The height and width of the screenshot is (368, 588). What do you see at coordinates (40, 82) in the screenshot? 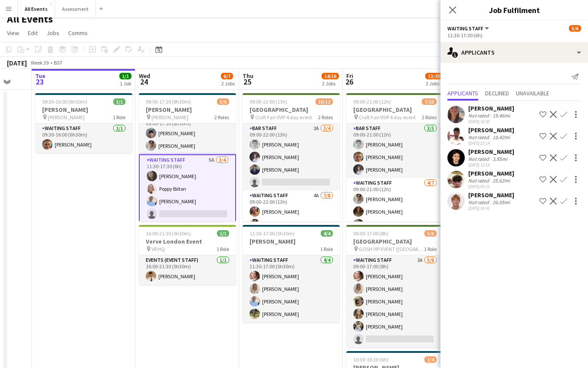
I see `span: 23` at bounding box center [40, 82].